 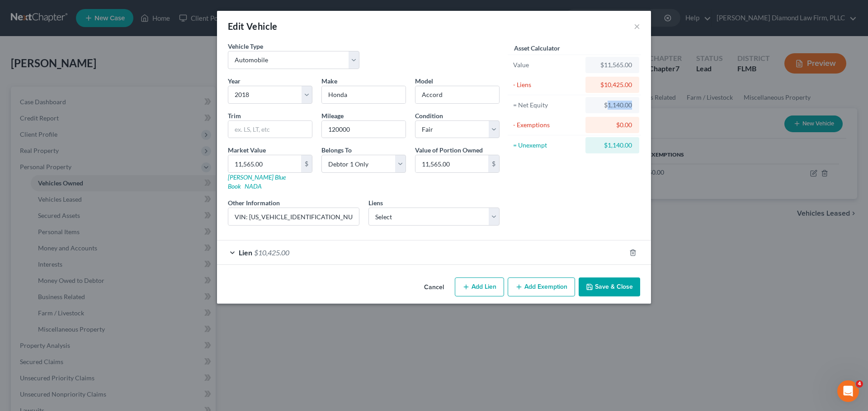 I want to click on span: Lien, so click(x=245, y=252).